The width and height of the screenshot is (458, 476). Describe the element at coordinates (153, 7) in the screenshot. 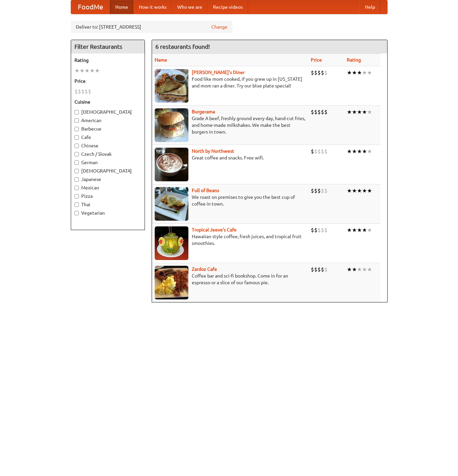

I see `a: How it works` at that location.